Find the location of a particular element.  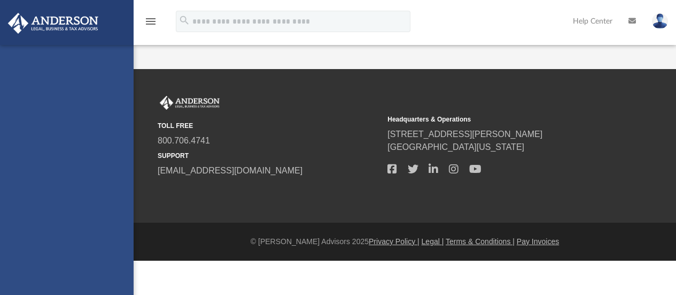

i: menu is located at coordinates (151, 21).